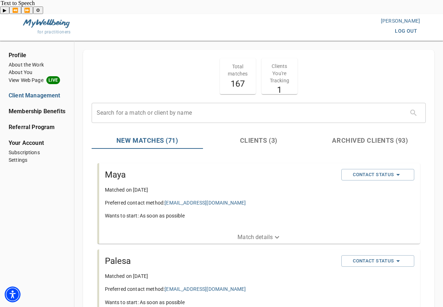  I want to click on span: Profile, so click(37, 55).